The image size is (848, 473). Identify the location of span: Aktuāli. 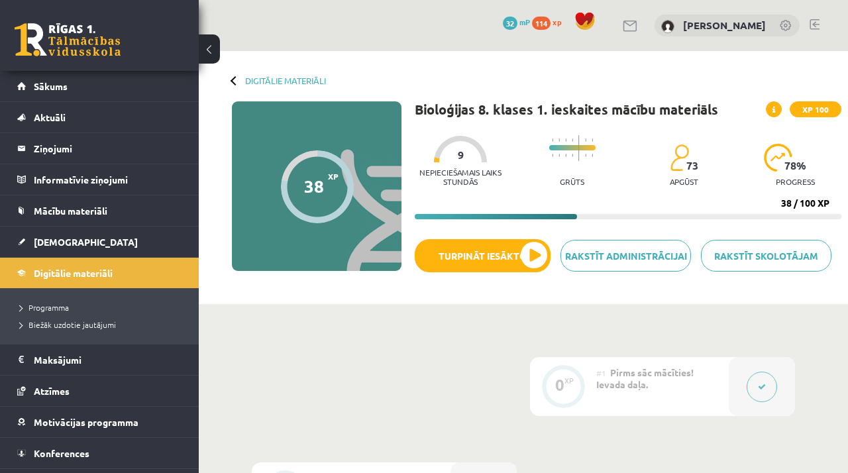
(50, 117).